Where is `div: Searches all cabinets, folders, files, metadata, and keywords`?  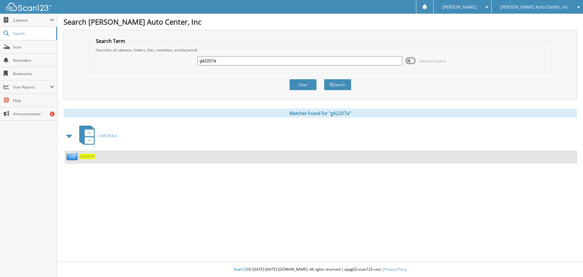 div: Searches all cabinets, folders, files, metadata, and keywords is located at coordinates (320, 50).